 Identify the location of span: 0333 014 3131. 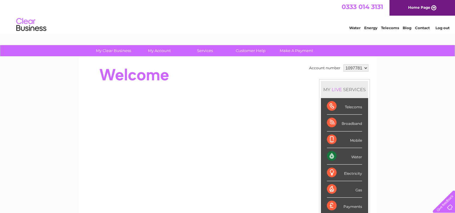
(362, 7).